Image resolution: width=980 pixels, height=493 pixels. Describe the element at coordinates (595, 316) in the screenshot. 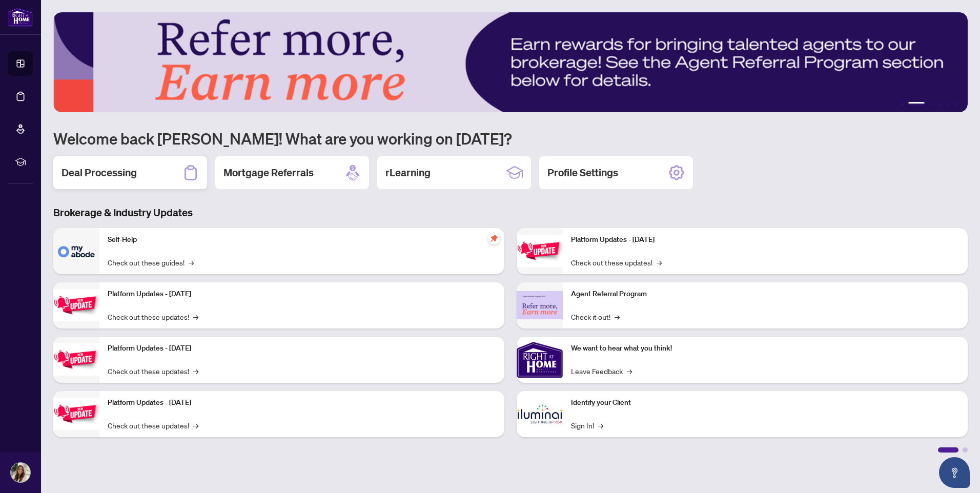

I see `a: Check it out!→` at that location.